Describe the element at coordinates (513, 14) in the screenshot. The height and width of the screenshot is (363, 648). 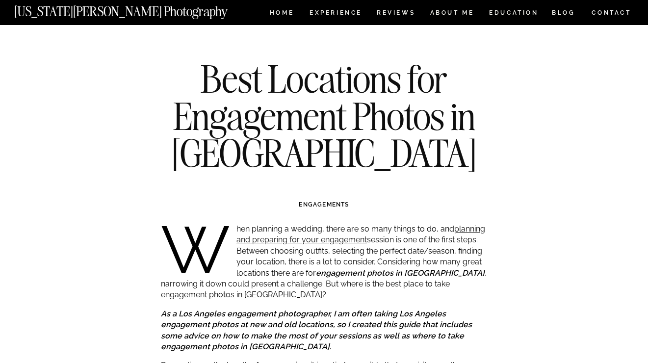
I see `a: EDUCATION` at that location.